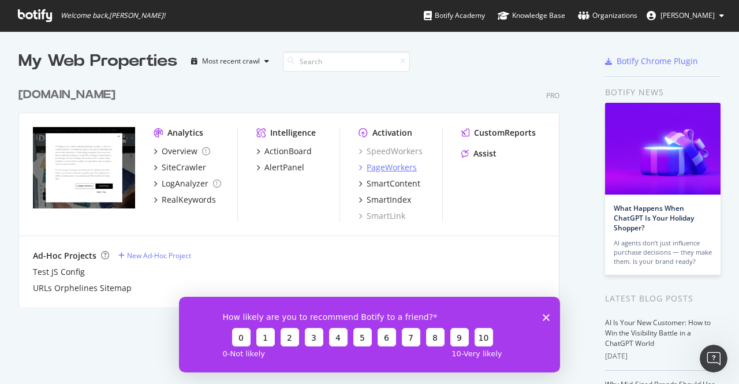  Describe the element at coordinates (607, 16) in the screenshot. I see `div: Organizations` at that location.